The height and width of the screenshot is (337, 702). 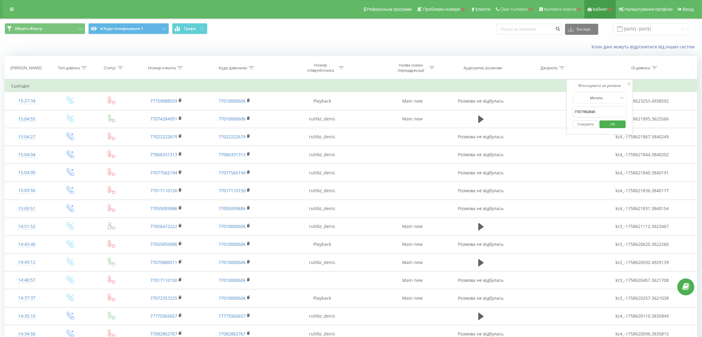 I want to click on span: Проблемні номери, so click(x=441, y=9).